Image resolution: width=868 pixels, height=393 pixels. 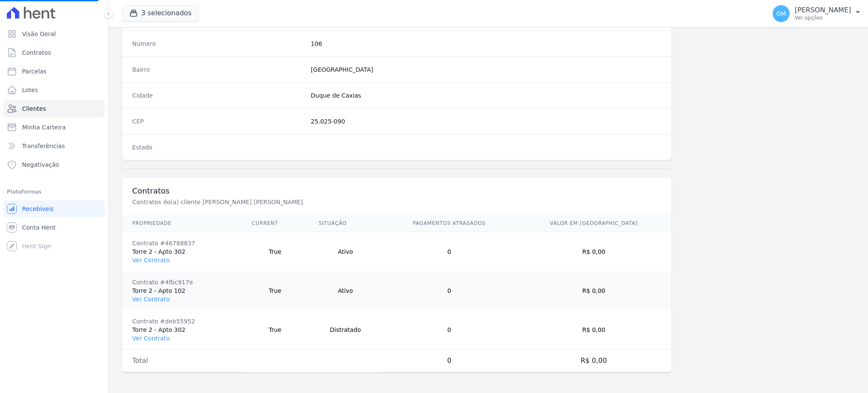 What do you see at coordinates (54, 209) in the screenshot?
I see `a: Recebíveis` at bounding box center [54, 209].